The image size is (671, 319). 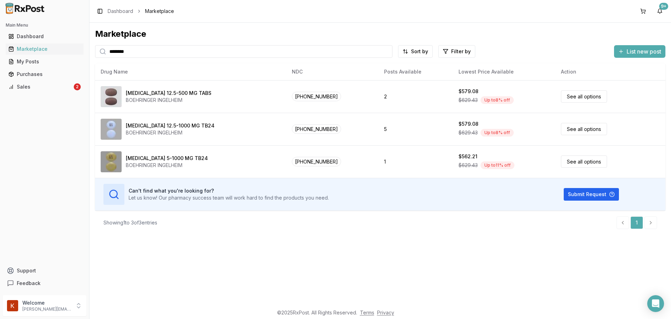 I want to click on div: Open Intercom Messenger, so click(x=656, y=303).